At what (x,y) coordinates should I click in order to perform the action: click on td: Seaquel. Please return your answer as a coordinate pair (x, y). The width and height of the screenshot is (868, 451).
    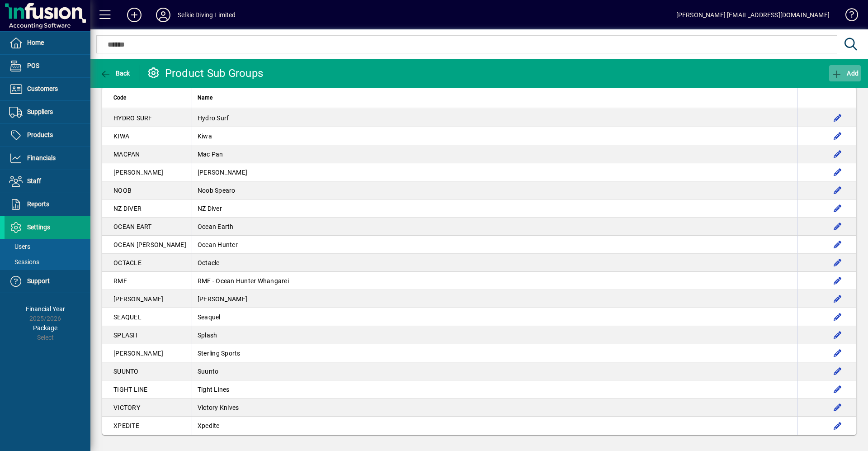
    Looking at the image, I should click on (495, 317).